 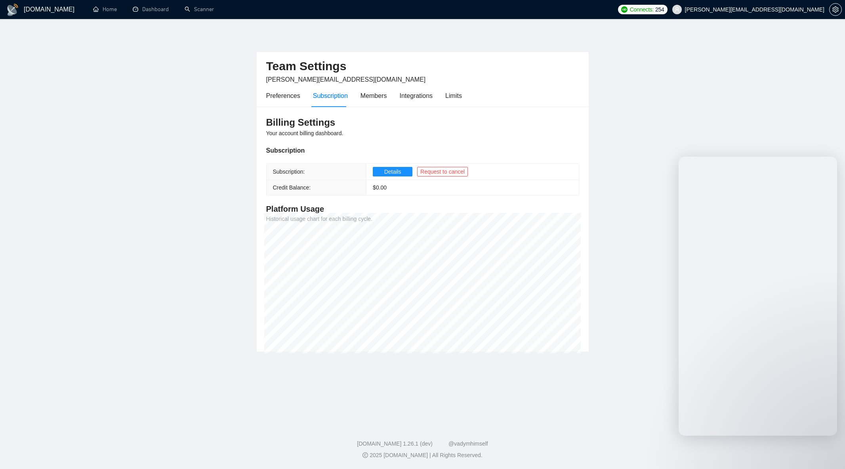 What do you see at coordinates (105, 9) in the screenshot?
I see `a: homeHome` at bounding box center [105, 9].